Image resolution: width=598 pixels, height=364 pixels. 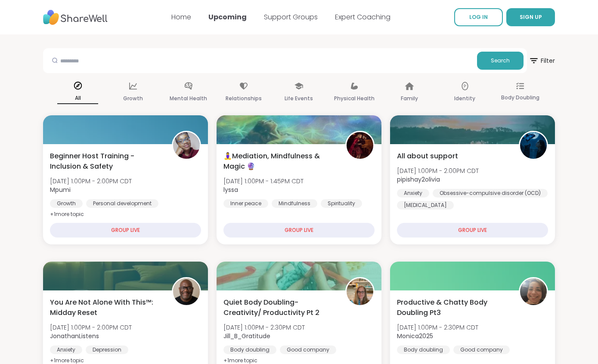 What do you see at coordinates (341, 204) in the screenshot?
I see `div: Spirituality` at bounding box center [341, 204].